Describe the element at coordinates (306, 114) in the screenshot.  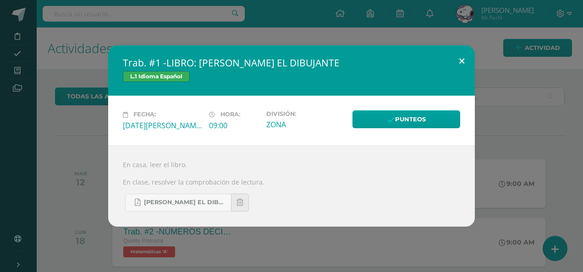
I see `label: División:` at that location.